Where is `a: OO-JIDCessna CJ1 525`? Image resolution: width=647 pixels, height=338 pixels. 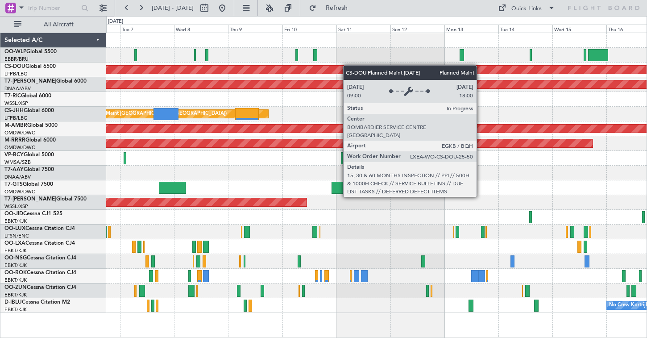
a: OO-JIDCessna CJ1 525 is located at coordinates (33, 214).